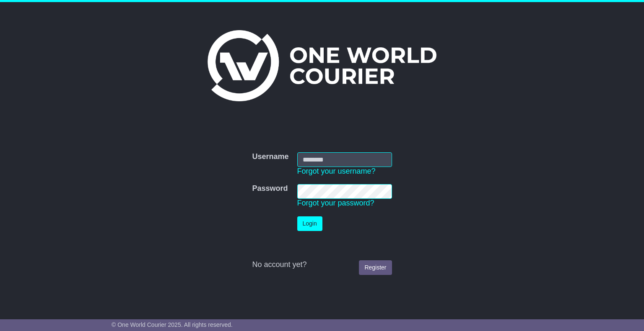  What do you see at coordinates (336, 203) in the screenshot?
I see `a: Forgot your password?` at bounding box center [336, 203].